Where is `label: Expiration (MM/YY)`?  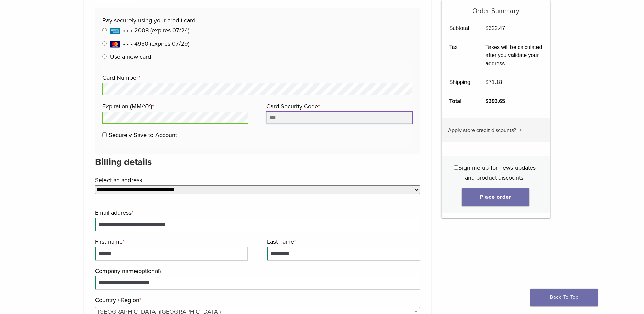
label: Expiration (MM/YY) is located at coordinates (175, 107).